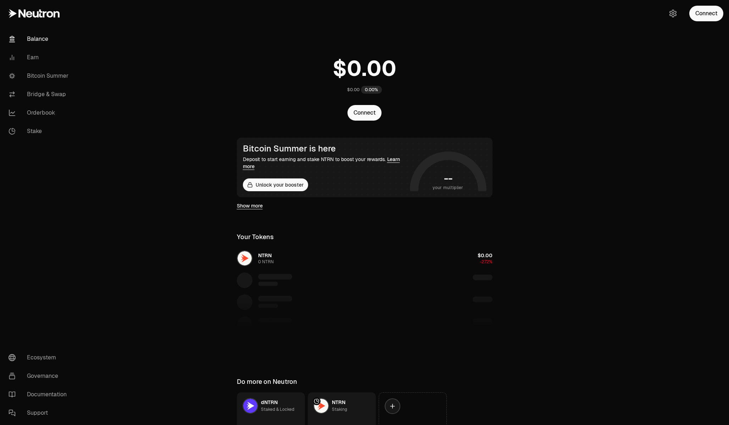 Image resolution: width=729 pixels, height=425 pixels. I want to click on a: Earn, so click(40, 57).